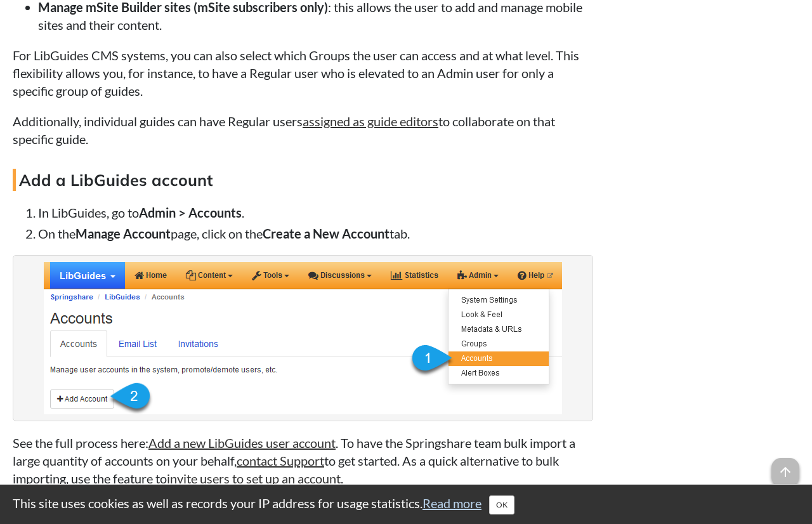 Image resolution: width=812 pixels, height=524 pixels. Describe the element at coordinates (123, 233) in the screenshot. I see `strong: Manage Account` at that location.